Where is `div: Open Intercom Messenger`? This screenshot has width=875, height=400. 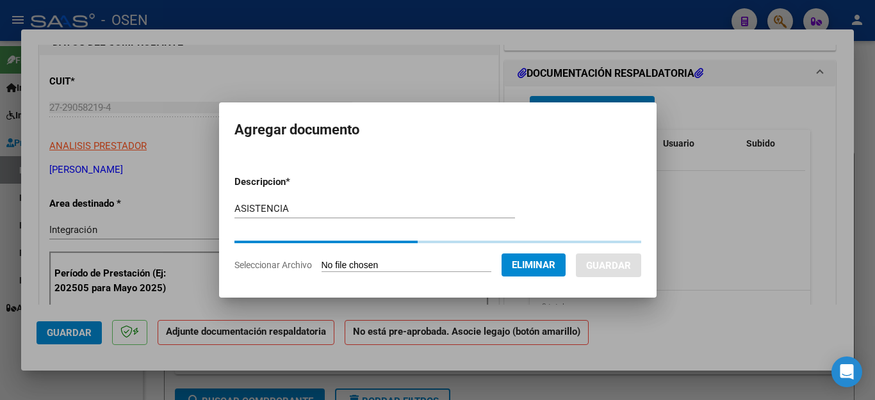
div: Open Intercom Messenger is located at coordinates (847, 372).